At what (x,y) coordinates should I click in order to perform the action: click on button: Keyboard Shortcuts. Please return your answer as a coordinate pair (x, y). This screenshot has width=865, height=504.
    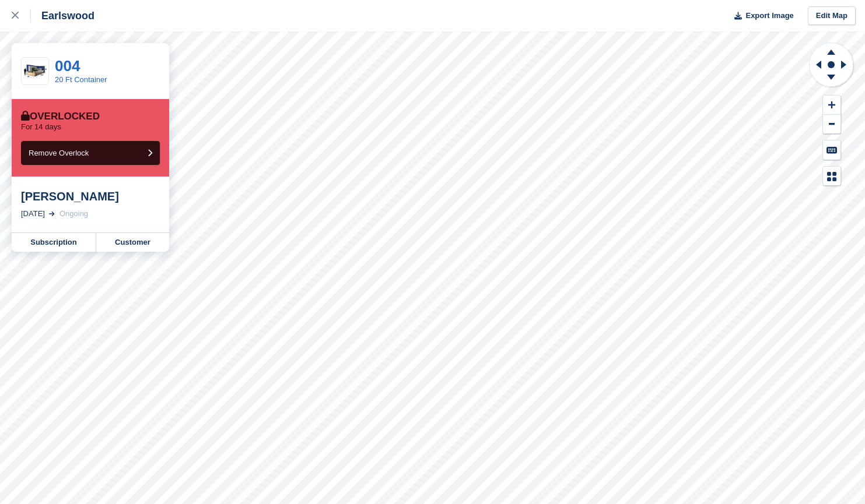
    Looking at the image, I should click on (832, 150).